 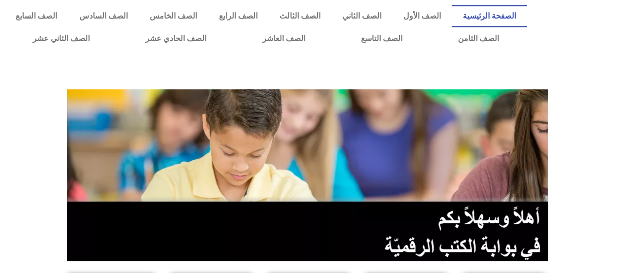 What do you see at coordinates (103, 16) in the screenshot?
I see `a: الصف السادس` at bounding box center [103, 16].